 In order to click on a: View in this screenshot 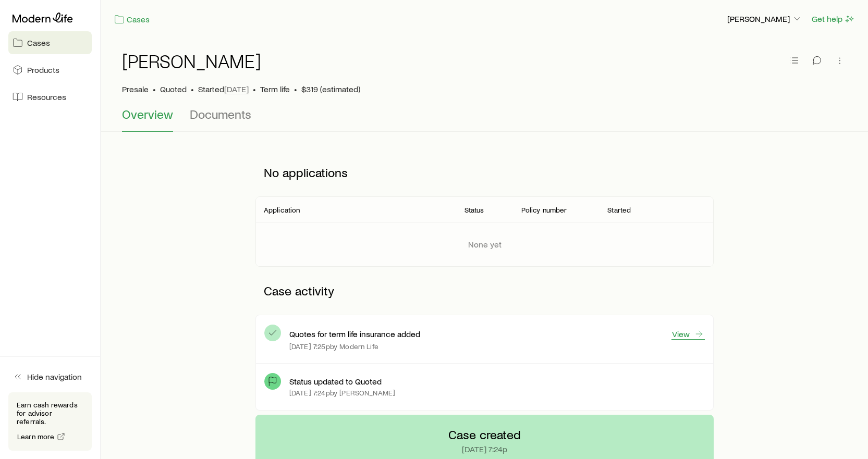, I will do `click(688, 334)`.